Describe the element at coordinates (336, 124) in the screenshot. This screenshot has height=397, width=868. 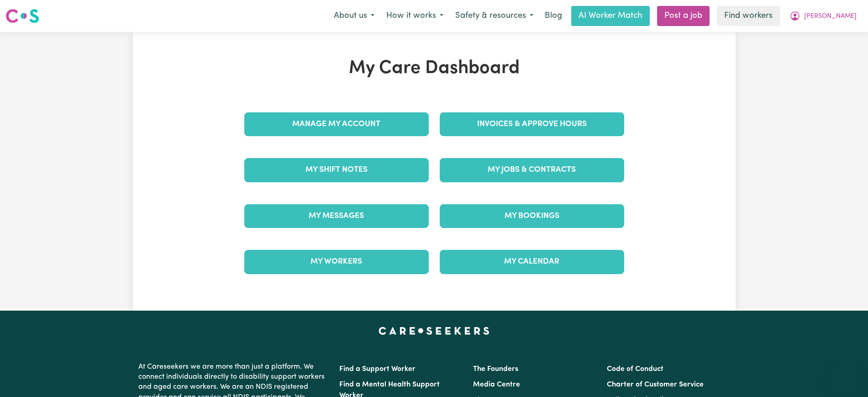
I see `a: Manage My Account` at that location.